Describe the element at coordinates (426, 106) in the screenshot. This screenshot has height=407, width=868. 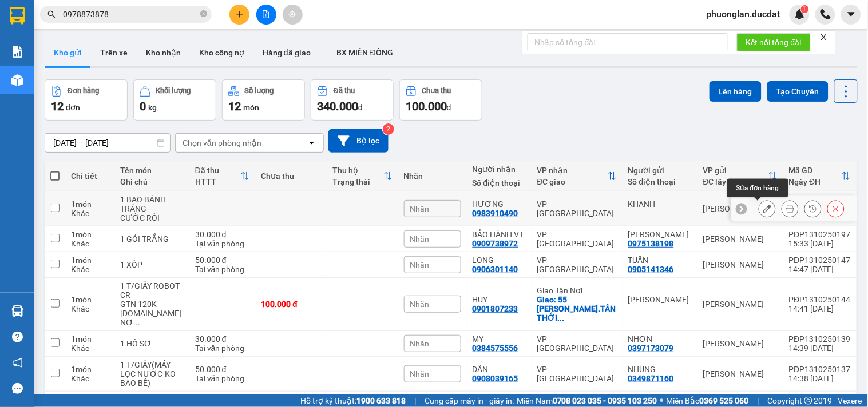
I see `span: 100.000` at that location.